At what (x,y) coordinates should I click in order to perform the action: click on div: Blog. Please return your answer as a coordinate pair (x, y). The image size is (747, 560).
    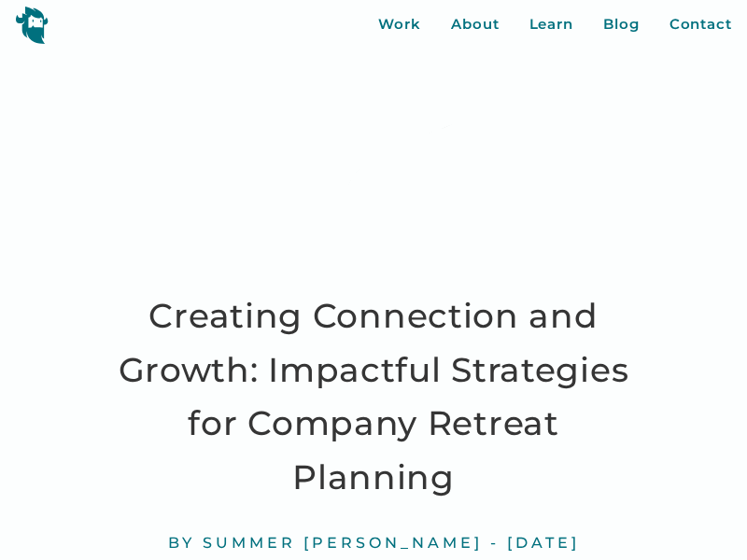
    Looking at the image, I should click on (621, 24).